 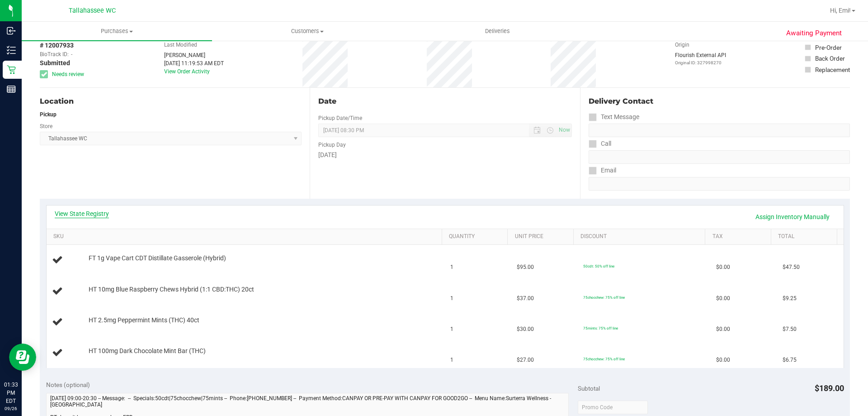 What do you see at coordinates (12, 30) in the screenshot?
I see `inline-svg: Inbound` at bounding box center [12, 30].